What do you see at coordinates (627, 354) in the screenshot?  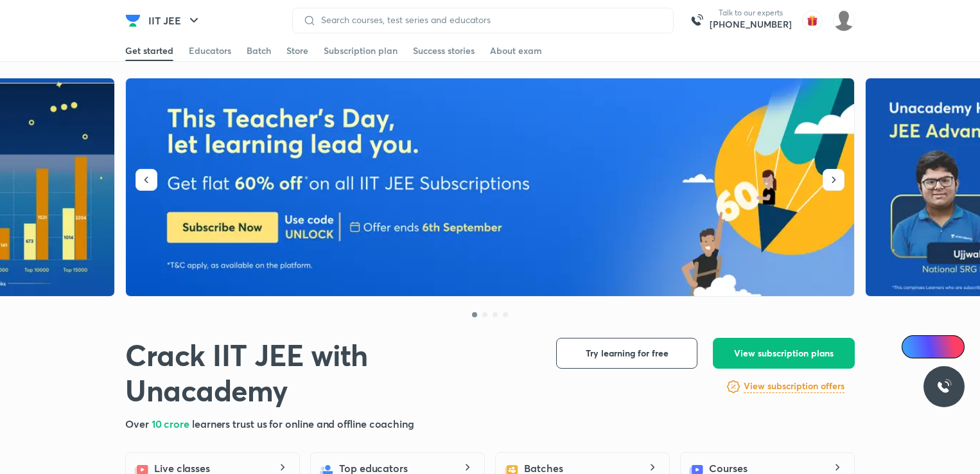 I see `button: Try learning for free` at bounding box center [627, 354].